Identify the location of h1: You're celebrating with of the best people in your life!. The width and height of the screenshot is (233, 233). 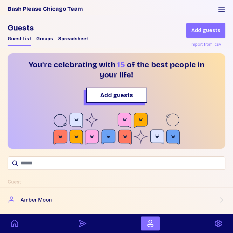
(117, 70).